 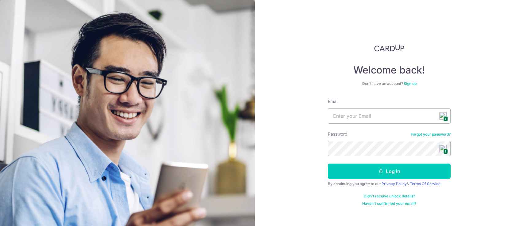 What do you see at coordinates (389, 70) in the screenshot?
I see `h4: Welcome back!` at bounding box center [389, 70].